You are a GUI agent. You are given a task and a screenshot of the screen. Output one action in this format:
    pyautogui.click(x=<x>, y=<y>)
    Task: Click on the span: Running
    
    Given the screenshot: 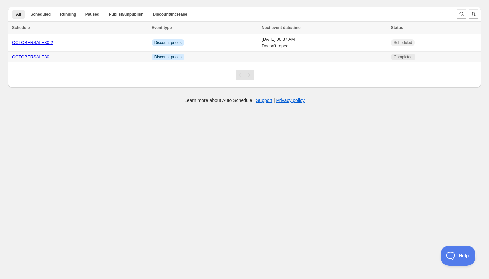 What is the action you would take?
    pyautogui.click(x=68, y=14)
    